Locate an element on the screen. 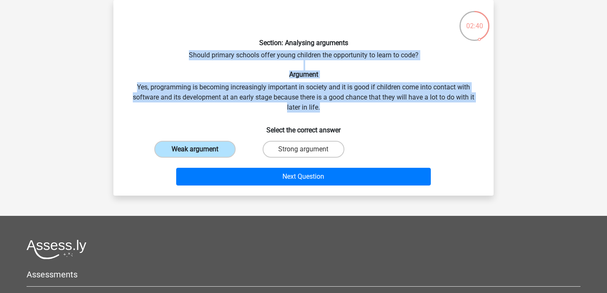  button: Next Question is located at coordinates (303, 177).